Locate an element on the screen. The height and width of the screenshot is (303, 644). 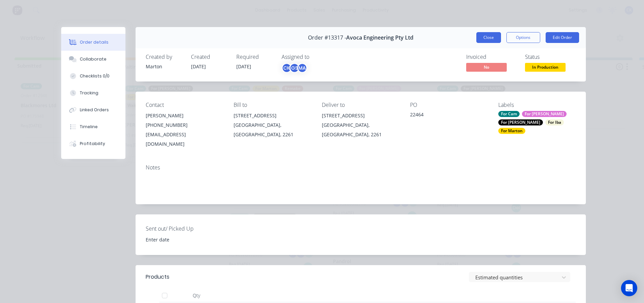
button: CKGSMA is located at coordinates (294, 68).